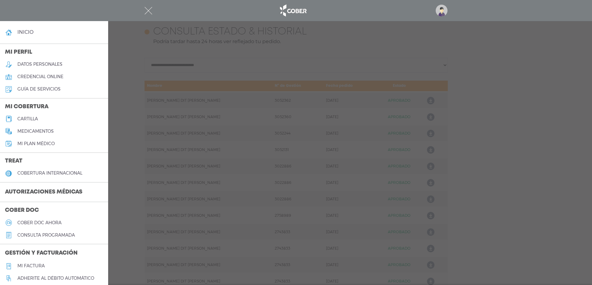 This screenshot has height=285, width=592. What do you see at coordinates (35, 131) in the screenshot?
I see `h5: medicamentos` at bounding box center [35, 131].